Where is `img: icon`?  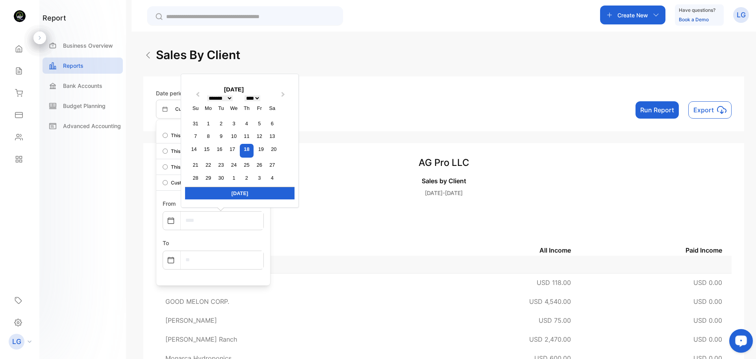
img: icon is located at coordinates (722, 110).